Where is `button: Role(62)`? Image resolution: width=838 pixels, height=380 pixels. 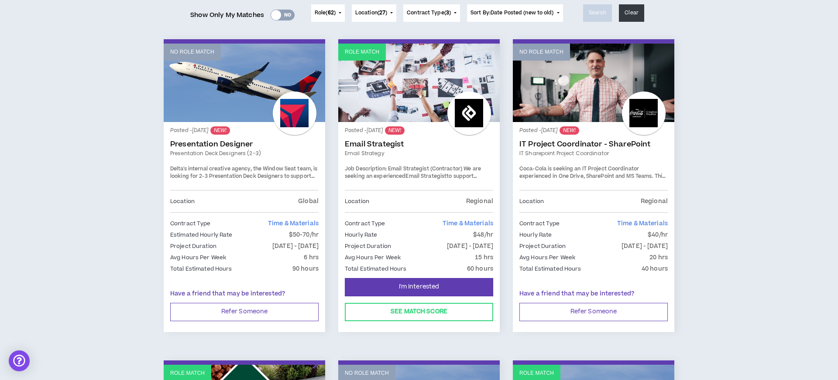 button: Role(62) is located at coordinates (328, 13).